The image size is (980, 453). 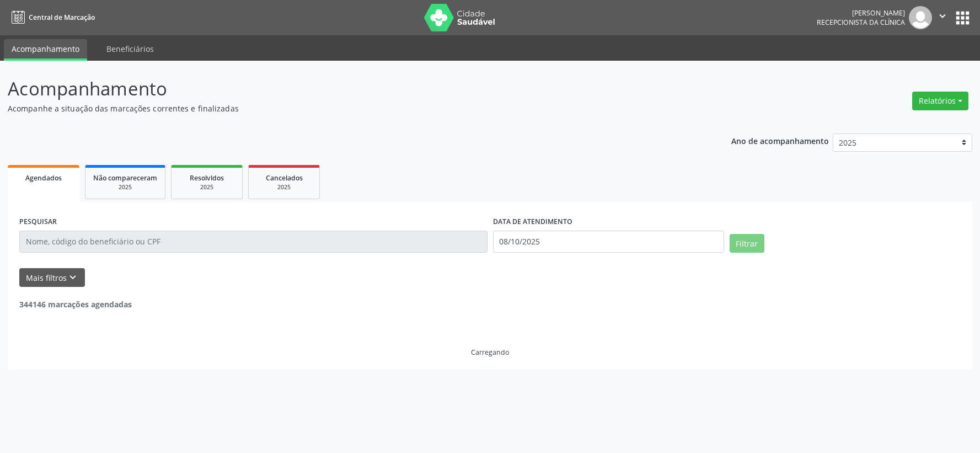 What do you see at coordinates (284, 178) in the screenshot?
I see `span: Cancelados` at bounding box center [284, 178].